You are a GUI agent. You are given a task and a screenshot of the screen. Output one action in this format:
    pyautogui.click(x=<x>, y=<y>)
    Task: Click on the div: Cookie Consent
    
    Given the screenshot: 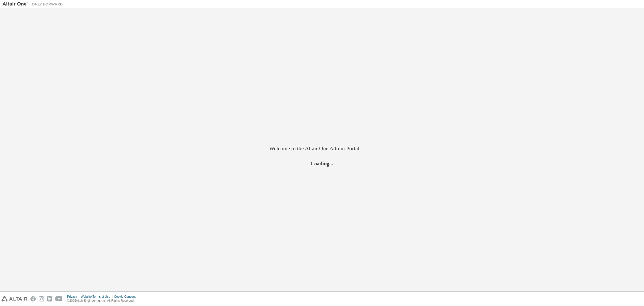 What is the action you would take?
    pyautogui.click(x=126, y=296)
    